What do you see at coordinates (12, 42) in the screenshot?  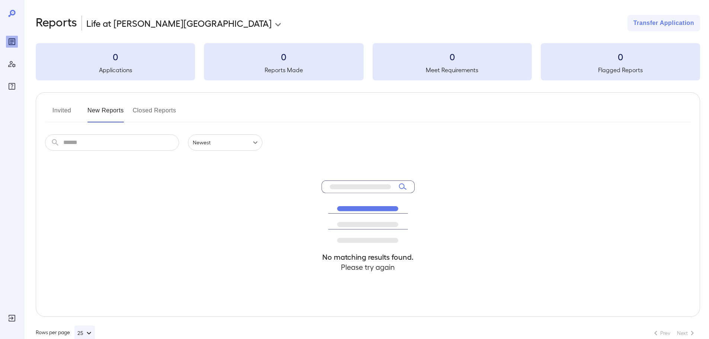 I see `div: Reports` at bounding box center [12, 42].